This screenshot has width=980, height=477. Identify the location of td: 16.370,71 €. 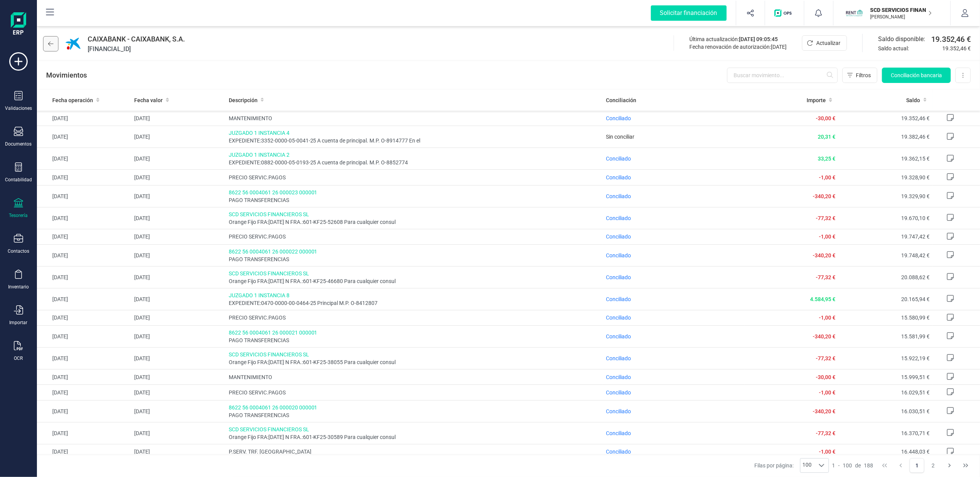
(885, 433).